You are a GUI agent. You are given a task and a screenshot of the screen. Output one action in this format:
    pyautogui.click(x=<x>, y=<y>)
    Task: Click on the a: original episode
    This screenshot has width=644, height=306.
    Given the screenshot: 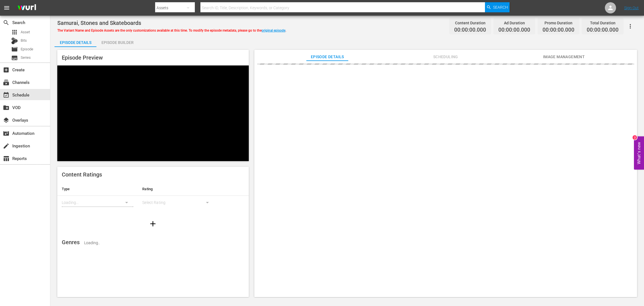 What is the action you would take?
    pyautogui.click(x=273, y=31)
    